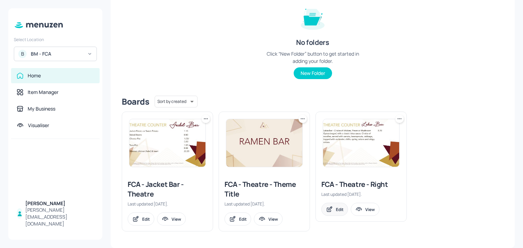 This screenshot has width=523, height=248. Describe the element at coordinates (313, 18) in the screenshot. I see `img: folder-empty` at that location.